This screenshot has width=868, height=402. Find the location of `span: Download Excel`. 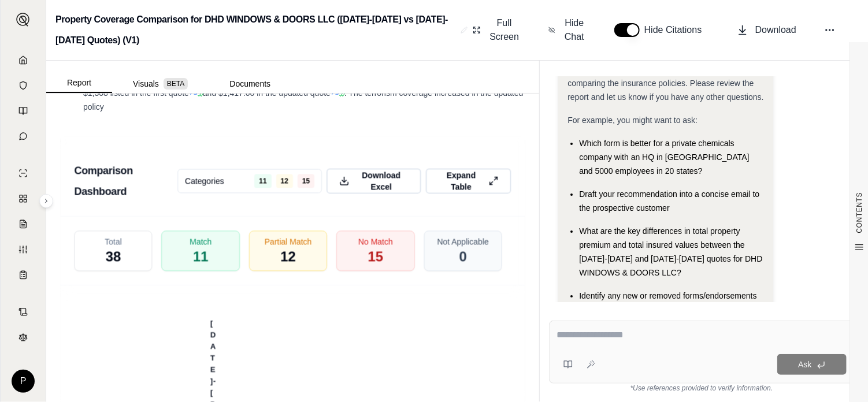

span: Download Excel is located at coordinates (381, 181).